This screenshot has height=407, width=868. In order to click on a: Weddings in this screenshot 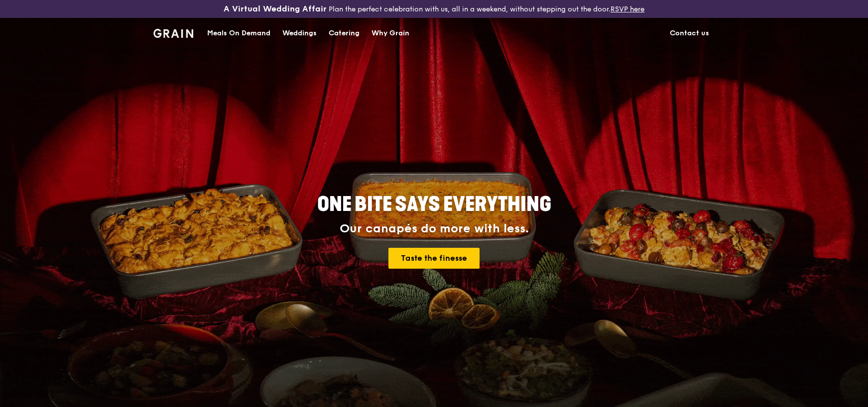, I will do `click(299, 34)`.